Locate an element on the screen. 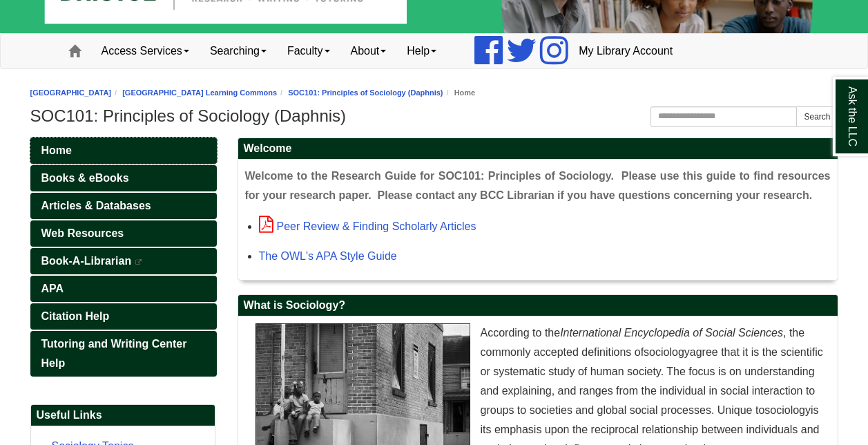 The width and height of the screenshot is (868, 445). em: International Encyclopedia of Social Sciences is located at coordinates (671, 333).